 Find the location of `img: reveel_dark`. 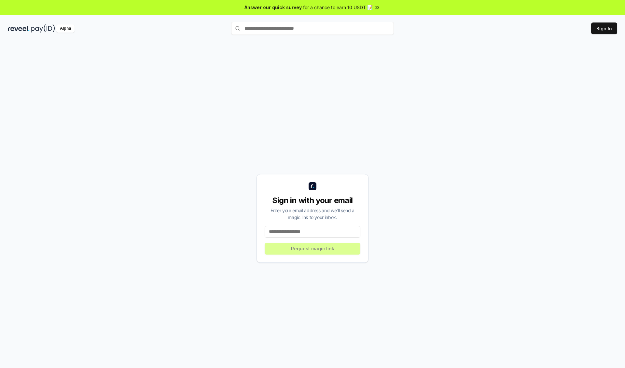

img: reveel_dark is located at coordinates (19, 28).